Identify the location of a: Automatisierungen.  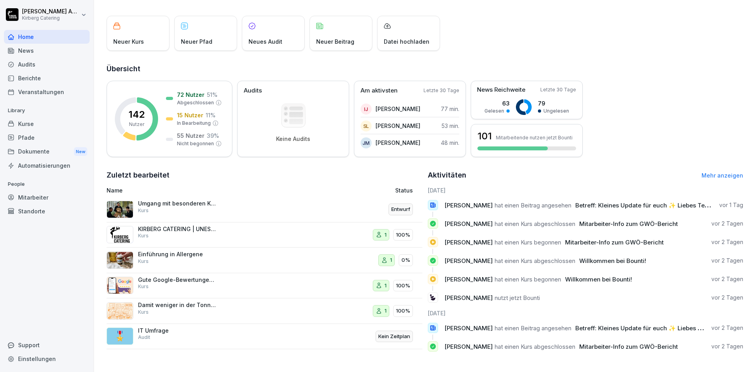
(47, 165).